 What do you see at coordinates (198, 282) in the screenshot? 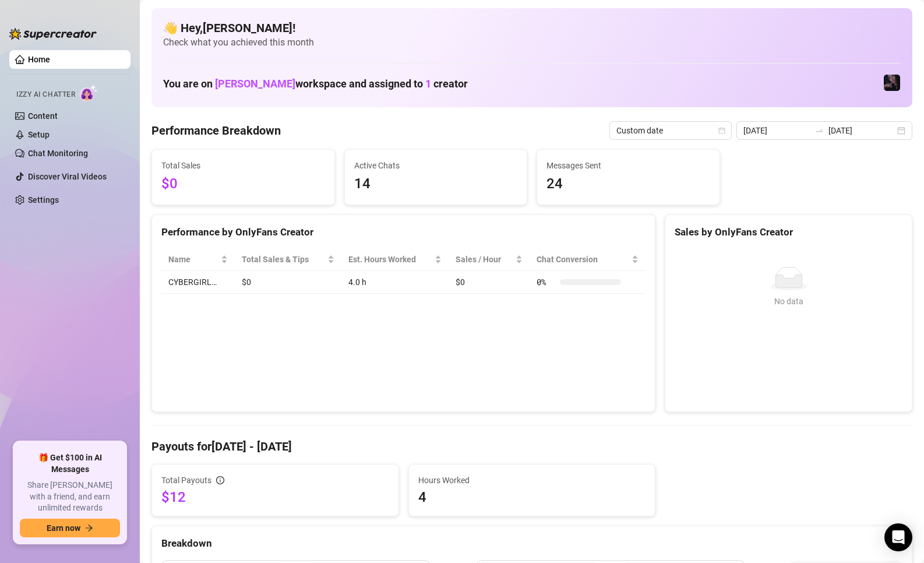
I see `td: CYBERGIRL…` at bounding box center [198, 282].